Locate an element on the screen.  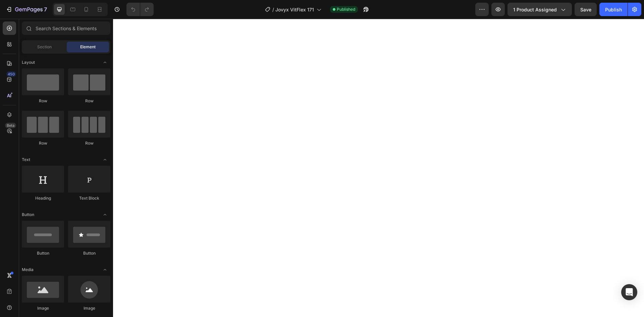
span: Published is located at coordinates (346, 10).